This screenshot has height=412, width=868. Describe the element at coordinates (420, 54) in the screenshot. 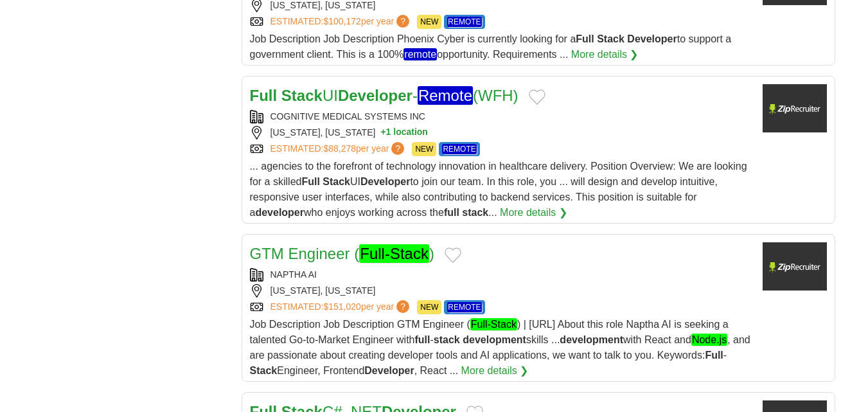

I see `em: remote` at that location.